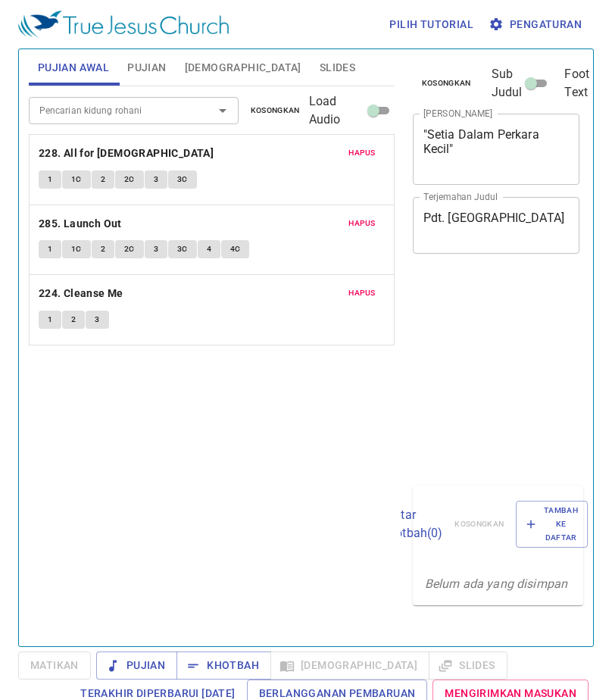  Describe the element at coordinates (209, 249) in the screenshot. I see `button: 4` at that location.